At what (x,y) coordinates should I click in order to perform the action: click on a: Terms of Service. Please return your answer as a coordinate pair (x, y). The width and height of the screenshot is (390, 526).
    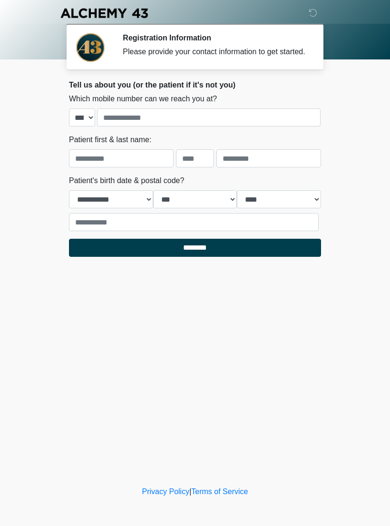
    Looking at the image, I should click on (219, 492).